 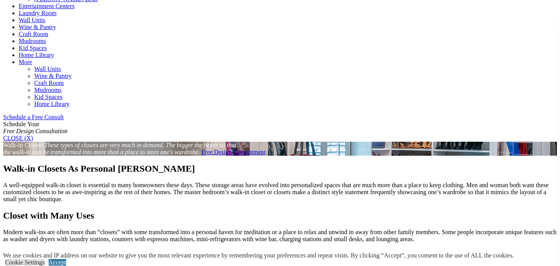 What do you see at coordinates (25, 262) in the screenshot?
I see `a: Cookie Settings` at bounding box center [25, 262].